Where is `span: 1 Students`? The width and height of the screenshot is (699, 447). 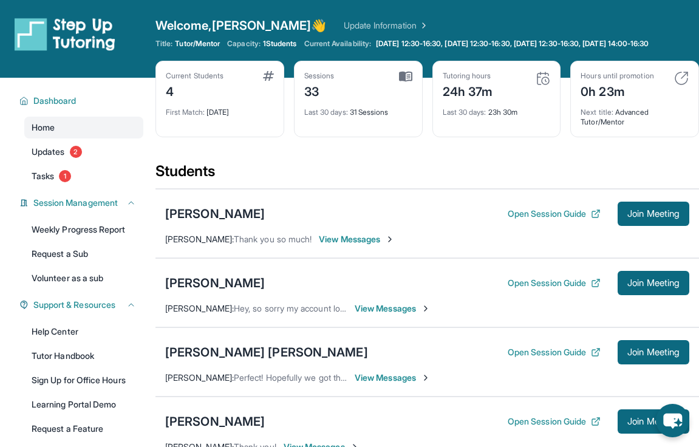
span: 1 Students is located at coordinates (280, 44).